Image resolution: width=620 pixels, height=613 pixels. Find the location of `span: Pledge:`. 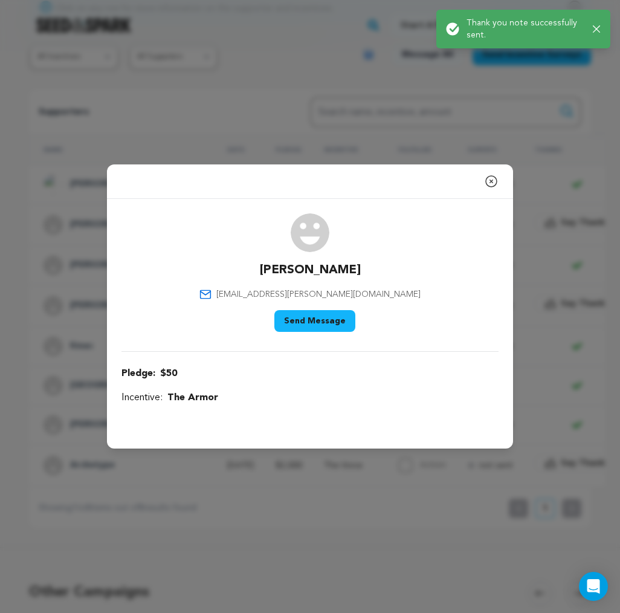

span: Pledge: is located at coordinates (138, 374).